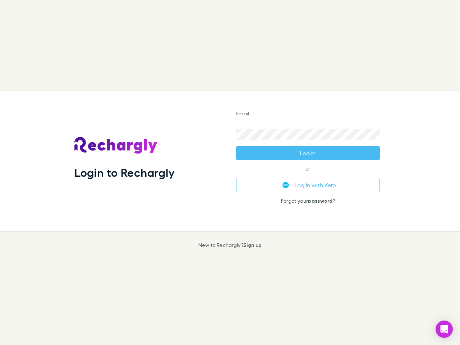 The image size is (460, 345). What do you see at coordinates (308, 185) in the screenshot?
I see `button: Log in with Xero` at bounding box center [308, 185].